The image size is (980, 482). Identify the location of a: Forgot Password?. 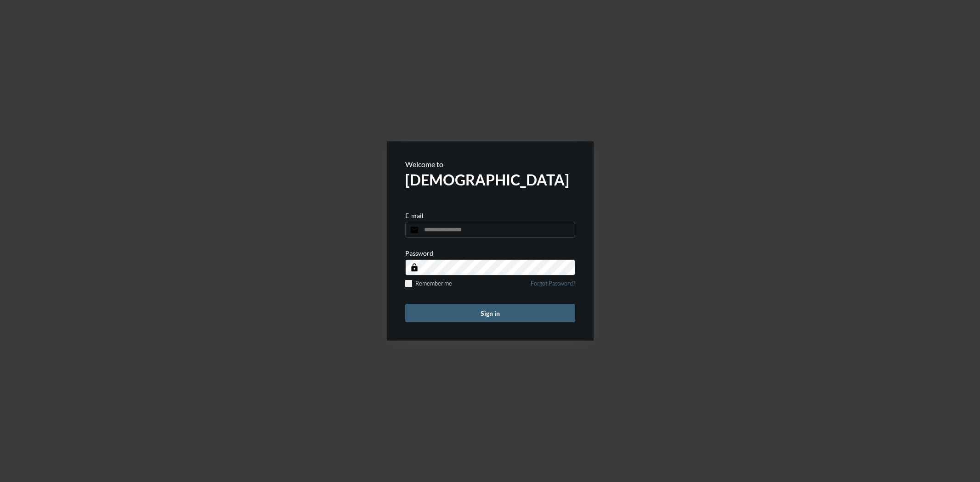
(552, 286).